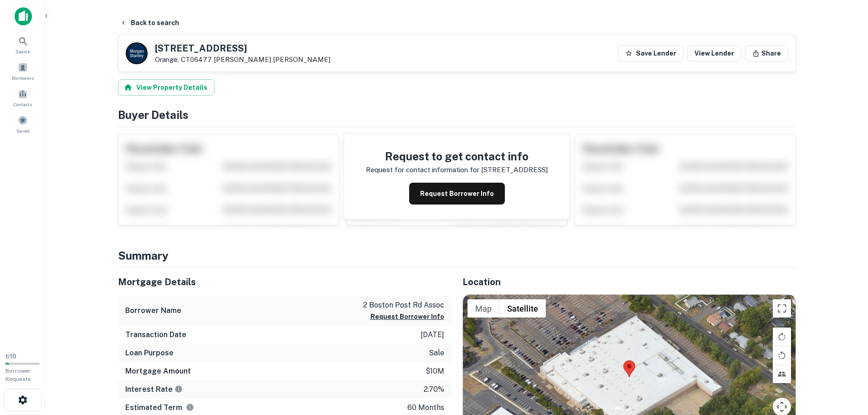 The image size is (868, 415). What do you see at coordinates (781, 355) in the screenshot?
I see `button: Rotate map counterclockwise` at bounding box center [781, 355].